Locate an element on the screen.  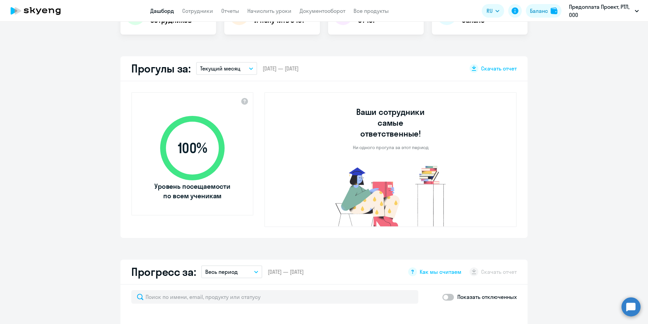
button: Весь период is located at coordinates (232, 272).